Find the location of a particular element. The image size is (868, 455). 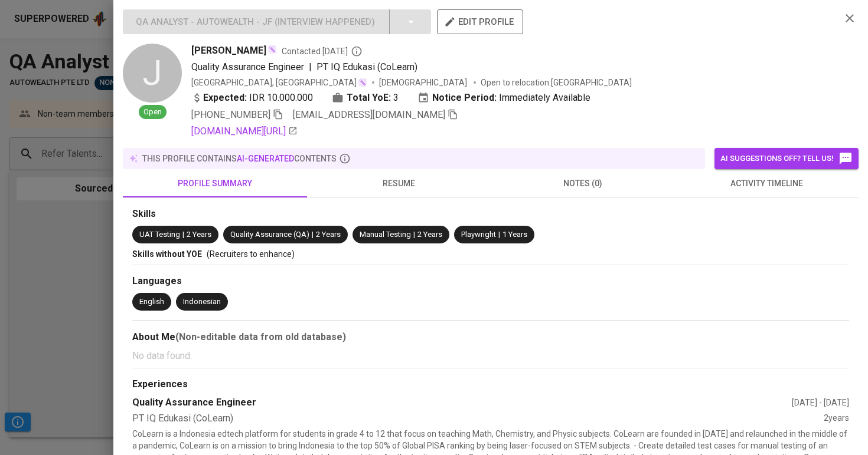

span: resume is located at coordinates (399, 183).